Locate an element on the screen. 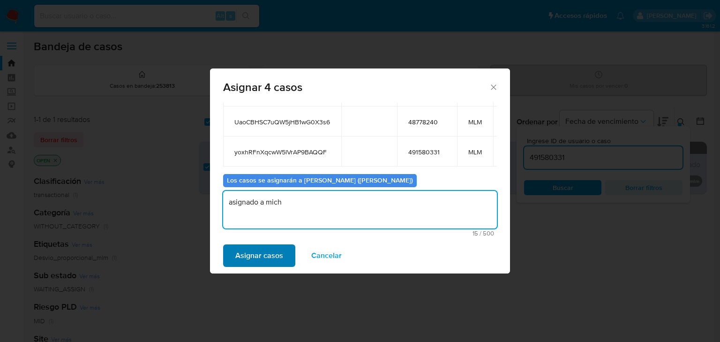 This screenshot has height=342, width=720. button: Cancelar is located at coordinates (326, 255).